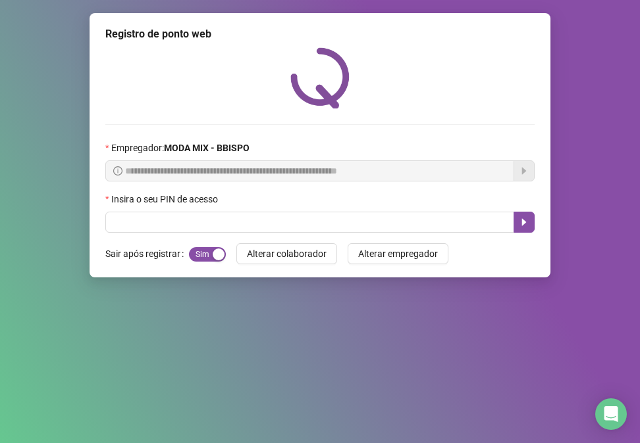 The width and height of the screenshot is (640, 443). What do you see at coordinates (147, 254) in the screenshot?
I see `label: Sair após registrar` at bounding box center [147, 254].